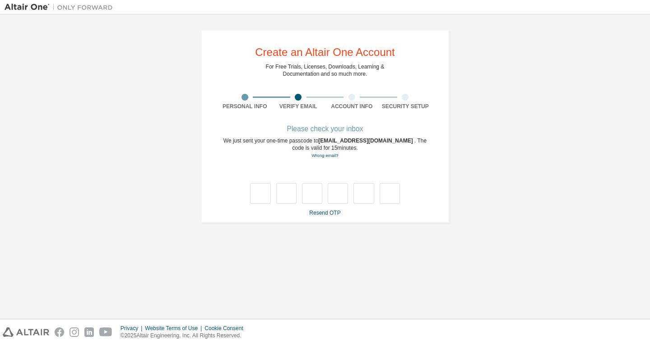 This screenshot has width=650, height=345. What do you see at coordinates (175, 328) in the screenshot?
I see `div: Website Terms of Use` at bounding box center [175, 328].